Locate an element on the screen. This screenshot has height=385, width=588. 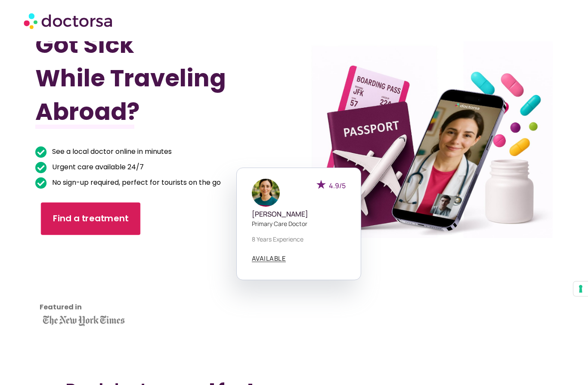
a: Find a treatment is located at coordinates (90, 219).